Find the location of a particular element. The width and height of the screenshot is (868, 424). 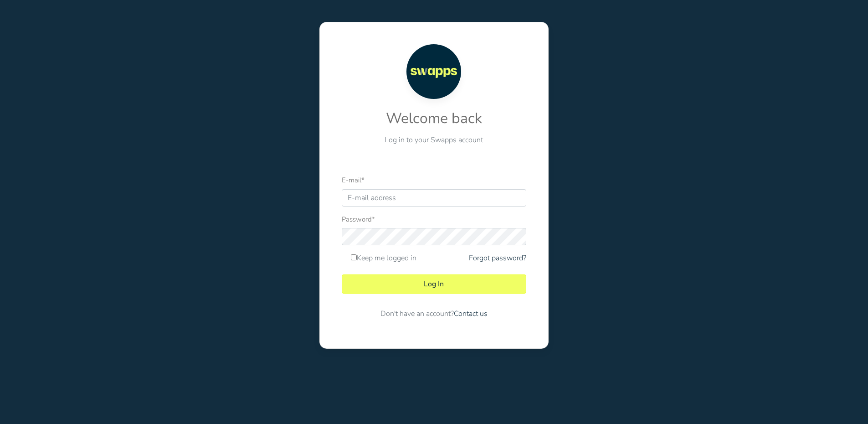

input: Keep me logged in is located at coordinates (354, 257).